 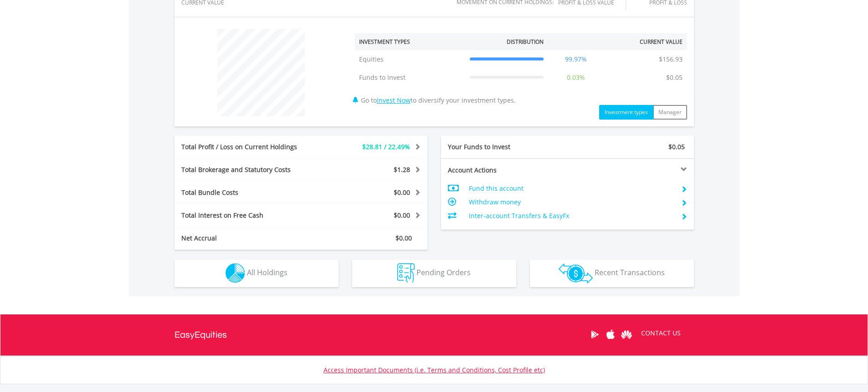 What do you see at coordinates (671, 59) in the screenshot?
I see `td: $156.93` at bounding box center [671, 59].